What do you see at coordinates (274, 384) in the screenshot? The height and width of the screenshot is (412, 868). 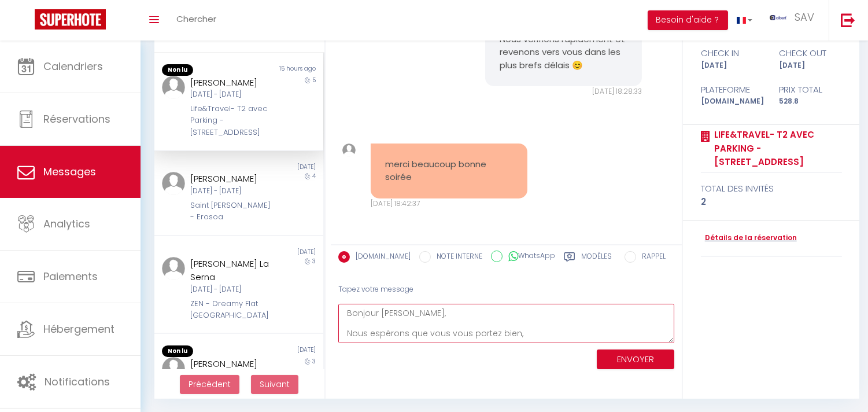 I see `span: Suivant` at bounding box center [274, 384].